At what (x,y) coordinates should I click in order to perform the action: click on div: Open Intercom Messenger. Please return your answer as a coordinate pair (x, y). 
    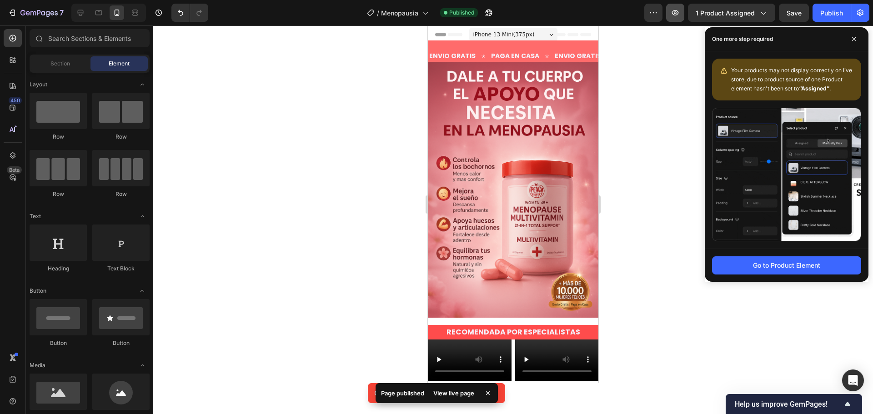
    Looking at the image, I should click on (853, 381).